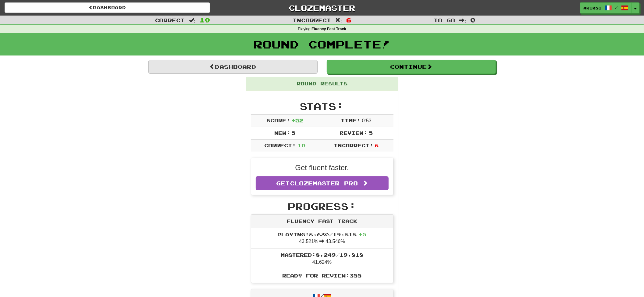  What do you see at coordinates (322, 221) in the screenshot?
I see `div: Fluency Fast Track` at bounding box center [322, 221].